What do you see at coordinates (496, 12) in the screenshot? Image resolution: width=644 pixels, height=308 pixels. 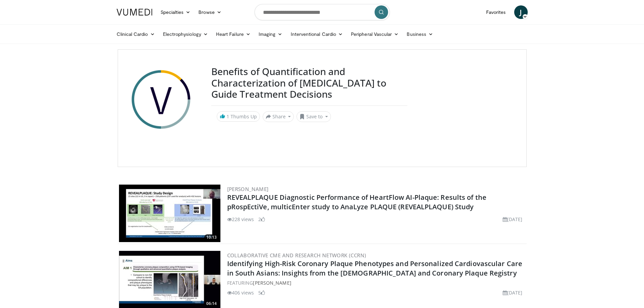 I see `a: Favorites` at bounding box center [496, 12].